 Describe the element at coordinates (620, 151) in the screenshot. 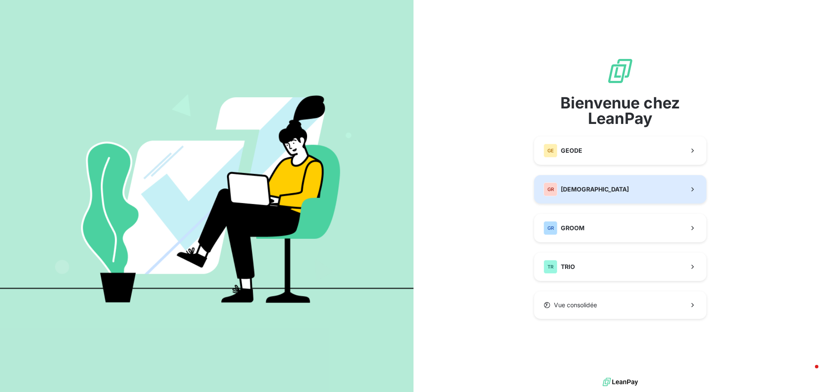

I see `button: GEGEODE` at that location.